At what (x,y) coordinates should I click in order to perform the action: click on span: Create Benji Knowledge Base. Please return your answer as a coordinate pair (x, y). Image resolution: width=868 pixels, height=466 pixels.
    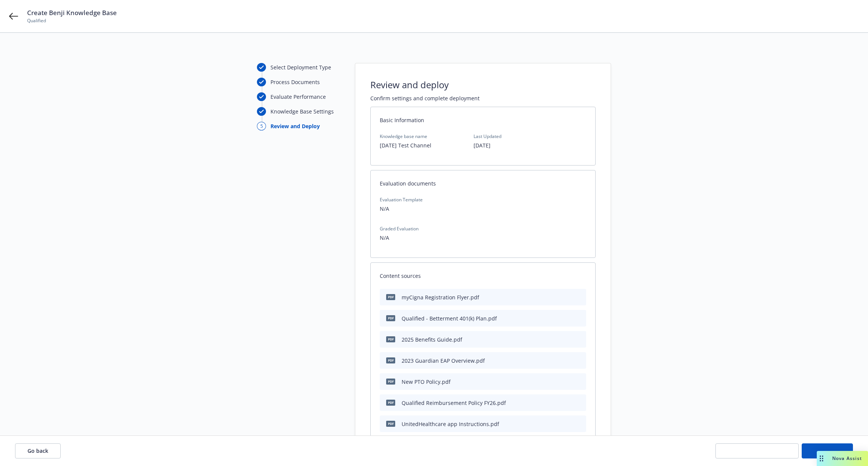
    Looking at the image, I should click on (72, 13).